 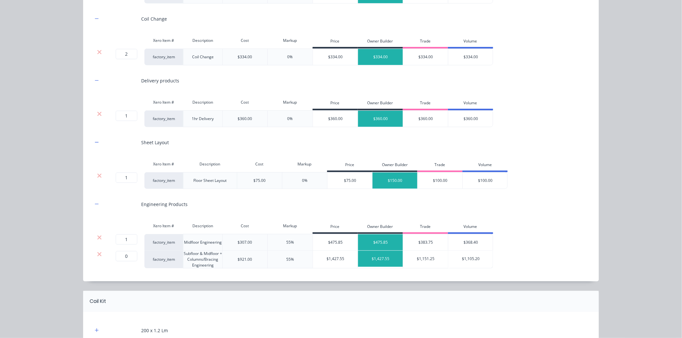 I want to click on div: $150.00, so click(x=395, y=181).